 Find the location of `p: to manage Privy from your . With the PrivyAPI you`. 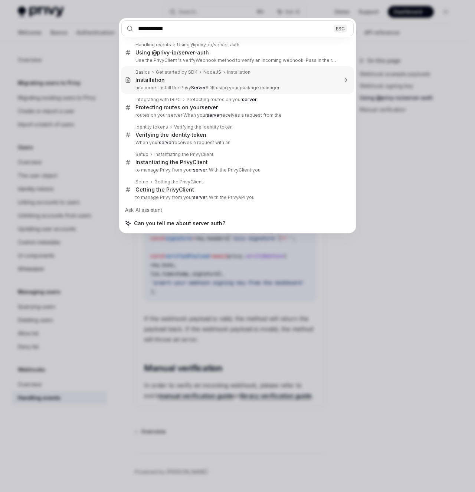

p: to manage Privy from your . With the PrivyAPI you is located at coordinates (237, 198).